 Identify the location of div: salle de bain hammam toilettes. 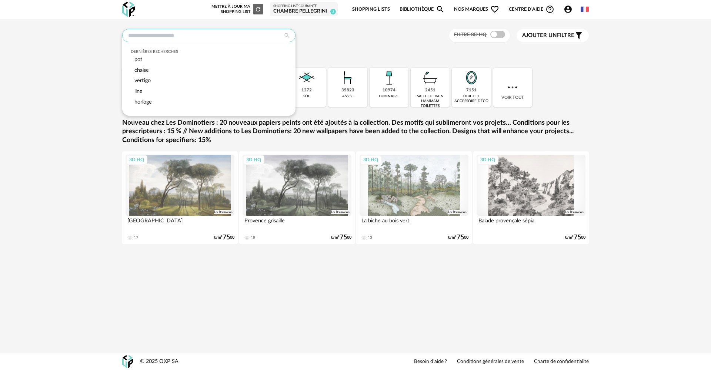
(430, 101).